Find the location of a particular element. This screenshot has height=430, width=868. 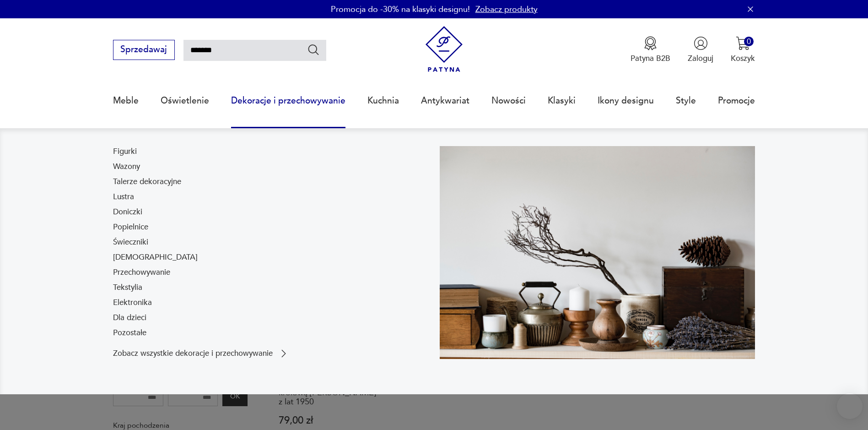

a: Oświetlenie is located at coordinates (185, 101).